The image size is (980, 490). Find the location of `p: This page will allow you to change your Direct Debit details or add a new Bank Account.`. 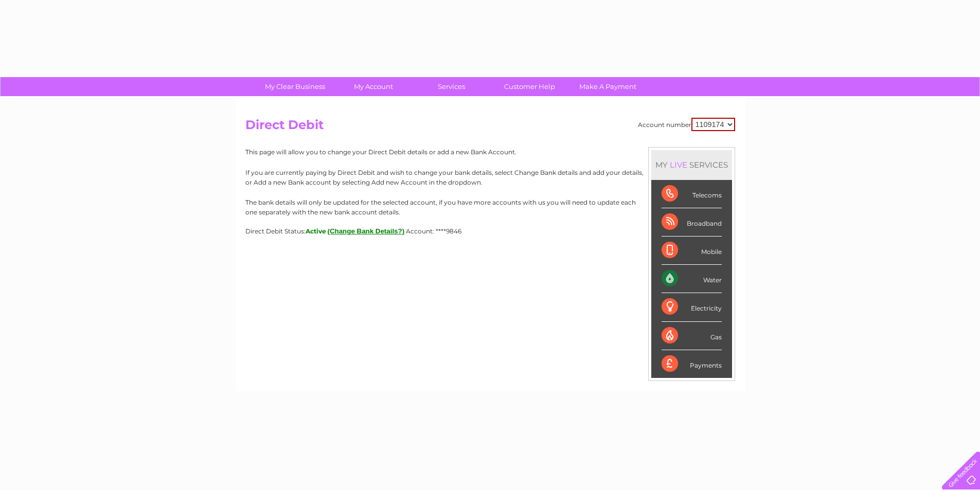

p: This page will allow you to change your Direct Debit details or add a new Bank Account. is located at coordinates (490, 151).